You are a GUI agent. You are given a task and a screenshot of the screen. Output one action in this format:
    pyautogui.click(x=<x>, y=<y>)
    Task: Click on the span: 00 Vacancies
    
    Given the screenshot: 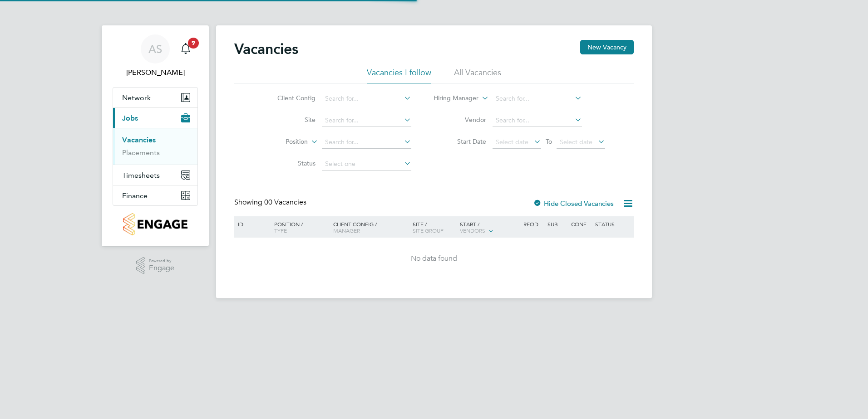 What is the action you would take?
    pyautogui.click(x=285, y=202)
    